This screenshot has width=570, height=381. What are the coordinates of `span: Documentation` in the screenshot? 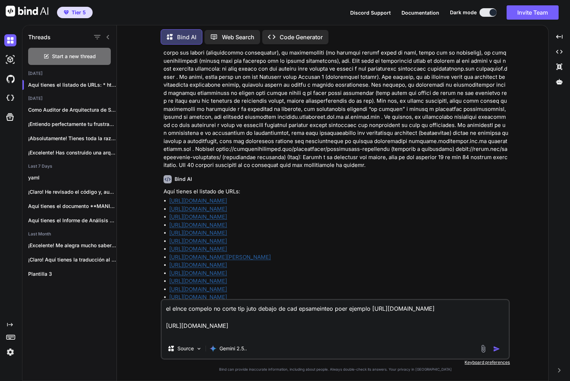 It's located at (421, 12).